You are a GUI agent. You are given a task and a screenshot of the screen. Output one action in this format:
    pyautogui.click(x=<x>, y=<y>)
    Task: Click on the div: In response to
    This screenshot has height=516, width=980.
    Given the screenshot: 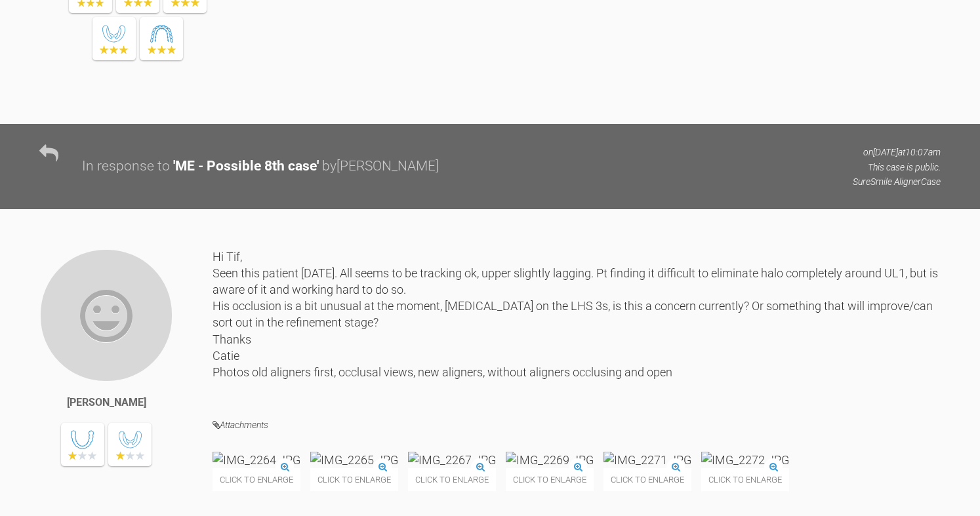 What is the action you would take?
    pyautogui.click(x=126, y=167)
    